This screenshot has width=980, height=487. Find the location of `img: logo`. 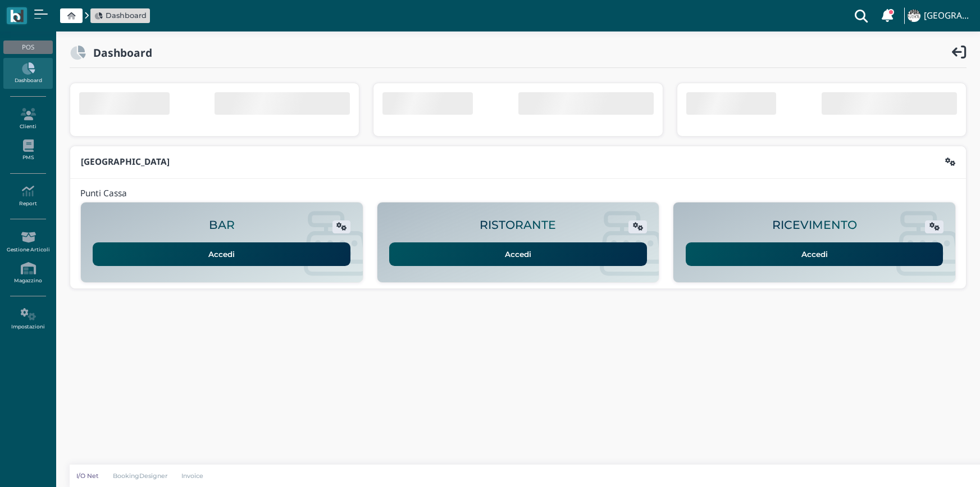

img: logo is located at coordinates (16, 15).